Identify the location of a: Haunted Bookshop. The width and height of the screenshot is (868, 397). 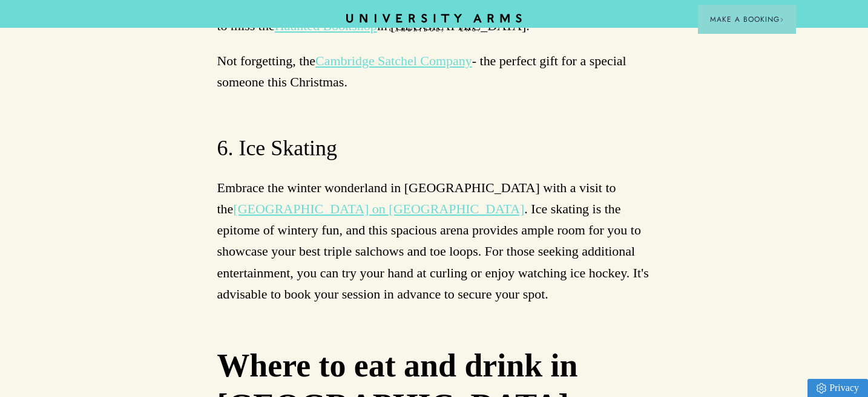
(326, 25).